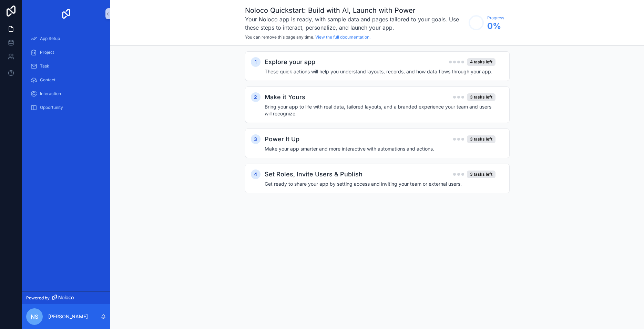 The image size is (644, 329). What do you see at coordinates (66, 75) in the screenshot?
I see `div: scrollable content` at bounding box center [66, 75].